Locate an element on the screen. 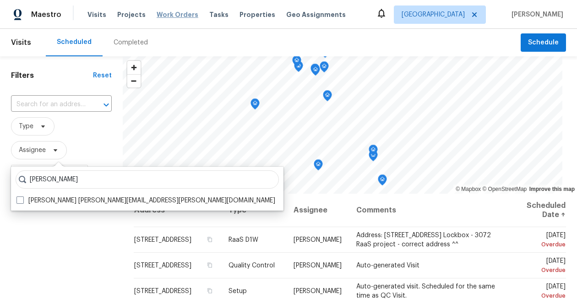 Image resolution: width=577 pixels, height=299 pixels. span: Zoom out is located at coordinates (134, 81).